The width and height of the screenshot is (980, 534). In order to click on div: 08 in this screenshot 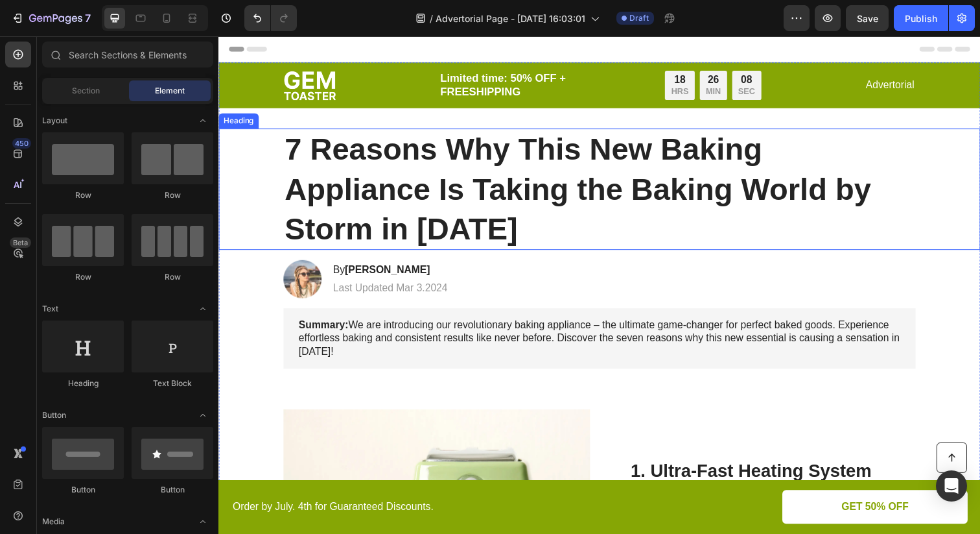, I will do `click(539, 44)`.